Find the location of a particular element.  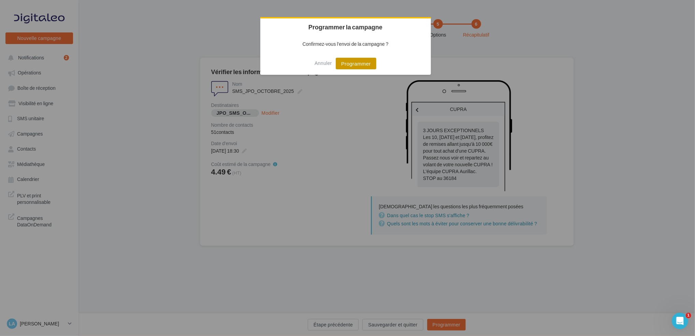

span: 1 is located at coordinates (689, 315).